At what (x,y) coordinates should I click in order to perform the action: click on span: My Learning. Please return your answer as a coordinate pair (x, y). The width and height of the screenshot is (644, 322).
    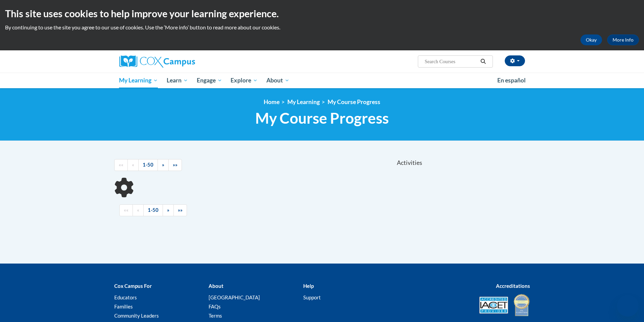
    Looking at the image, I should click on (138, 80).